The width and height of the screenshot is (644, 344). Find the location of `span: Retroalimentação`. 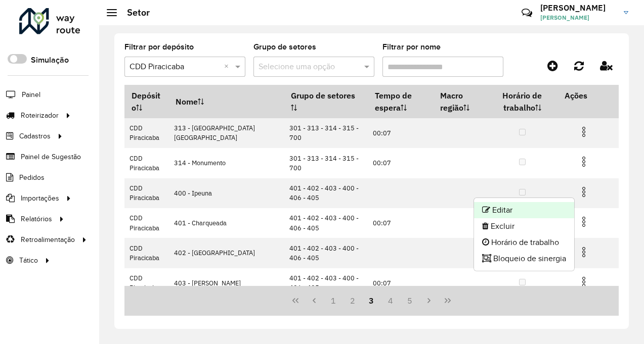

span: Retroalimentação is located at coordinates (48, 240).